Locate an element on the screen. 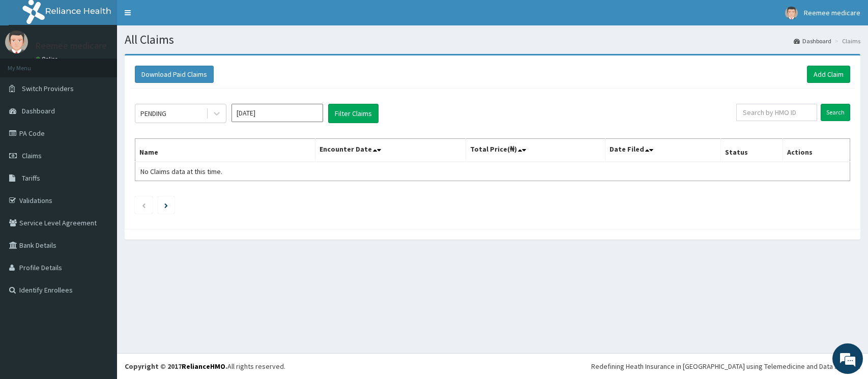 This screenshot has height=379, width=868. span: Dashboard is located at coordinates (38, 111).